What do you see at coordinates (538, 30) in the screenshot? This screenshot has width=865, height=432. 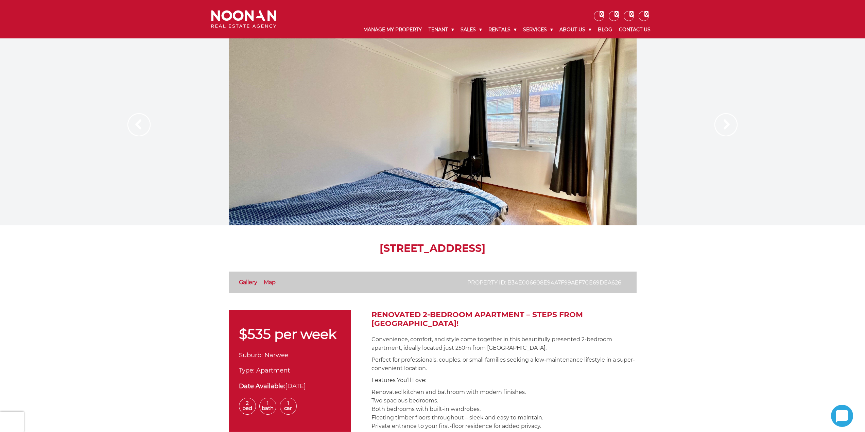 I see `a: Services` at bounding box center [538, 30].